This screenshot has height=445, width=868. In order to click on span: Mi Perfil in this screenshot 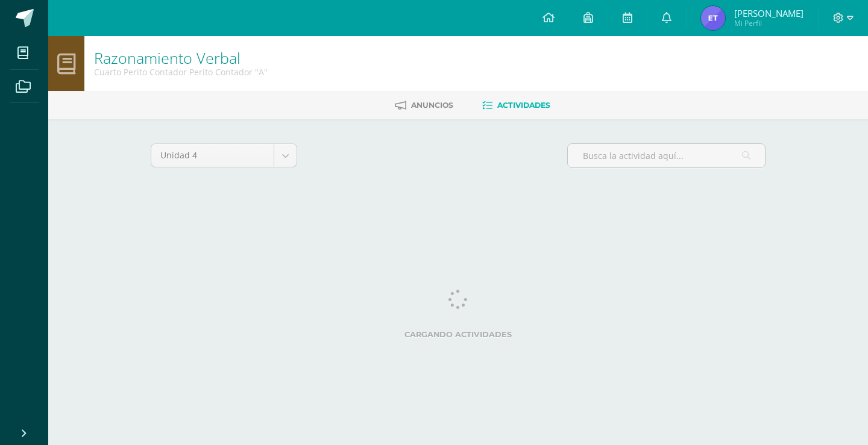, I will do `click(768, 23)`.